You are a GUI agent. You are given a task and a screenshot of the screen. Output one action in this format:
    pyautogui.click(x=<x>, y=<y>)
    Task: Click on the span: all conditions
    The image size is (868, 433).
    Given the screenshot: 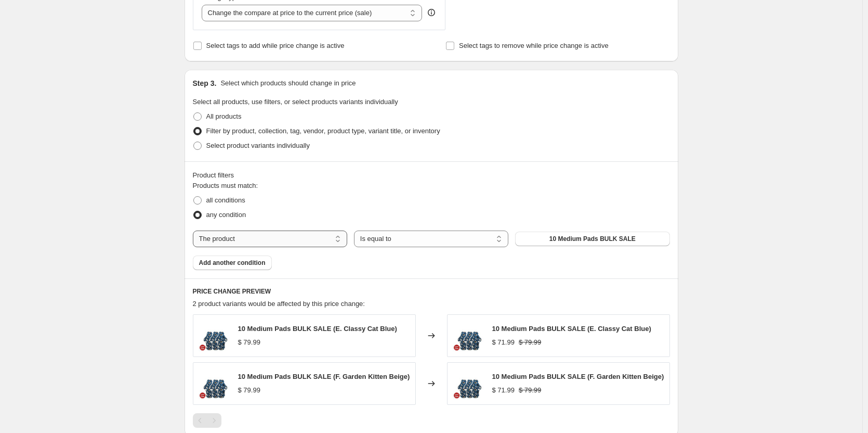 What is the action you would take?
    pyautogui.click(x=225, y=200)
    